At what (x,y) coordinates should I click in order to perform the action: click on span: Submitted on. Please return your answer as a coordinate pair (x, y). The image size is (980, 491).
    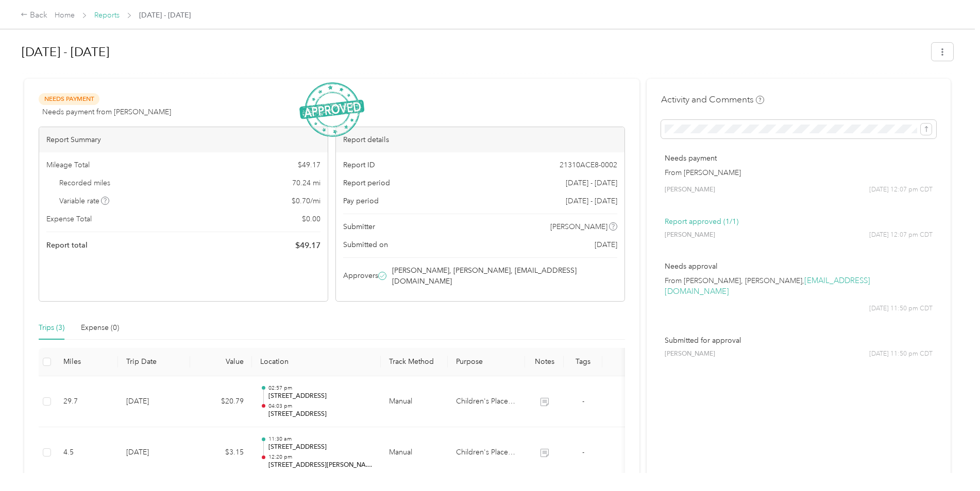
    Looking at the image, I should click on (365, 245).